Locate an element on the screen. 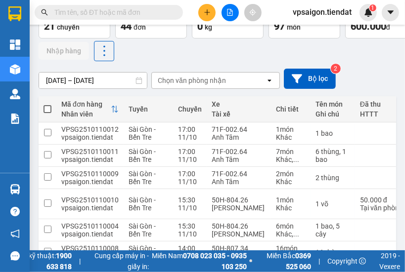 The image size is (405, 272). div: 50H-807.34 is located at coordinates (239, 249).